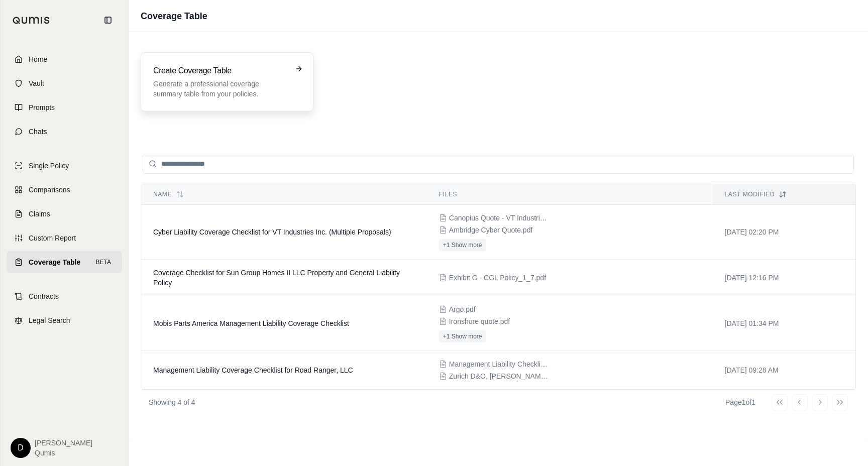  Describe the element at coordinates (21, 448) in the screenshot. I see `div: D` at that location.